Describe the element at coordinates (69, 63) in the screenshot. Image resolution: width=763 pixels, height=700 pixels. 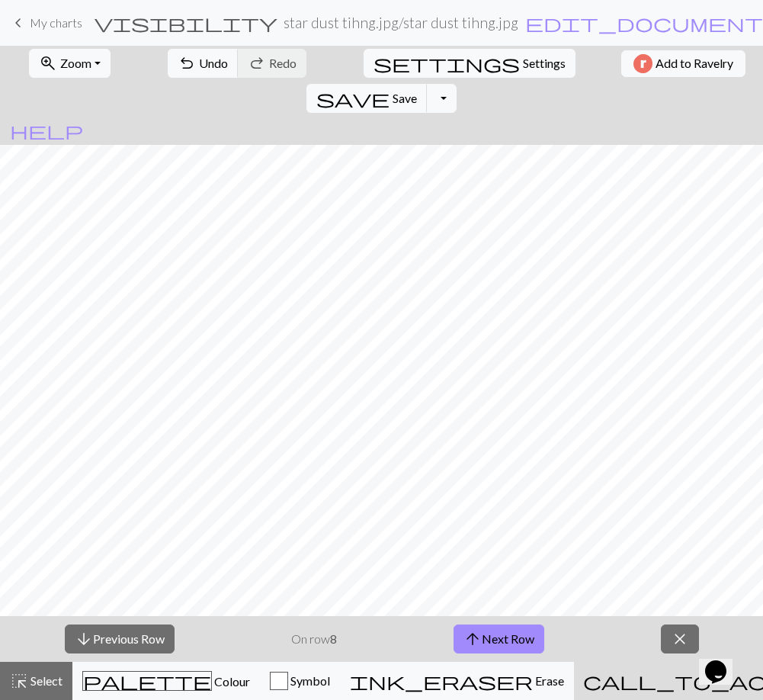
I see `button: Zoom` at that location.